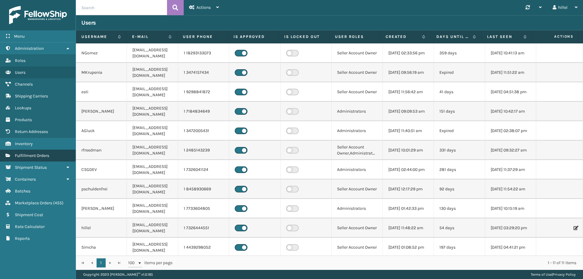 Image resolution: width=583 pixels, height=279 pixels. Describe the element at coordinates (204, 111) in the screenshot. I see `td: 1 7184834649` at that location.